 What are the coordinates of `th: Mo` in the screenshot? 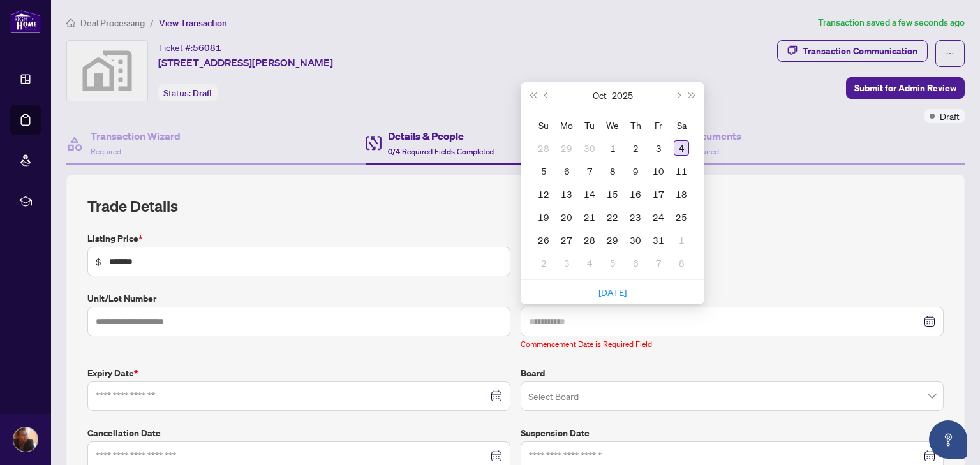 It's located at (566, 125).